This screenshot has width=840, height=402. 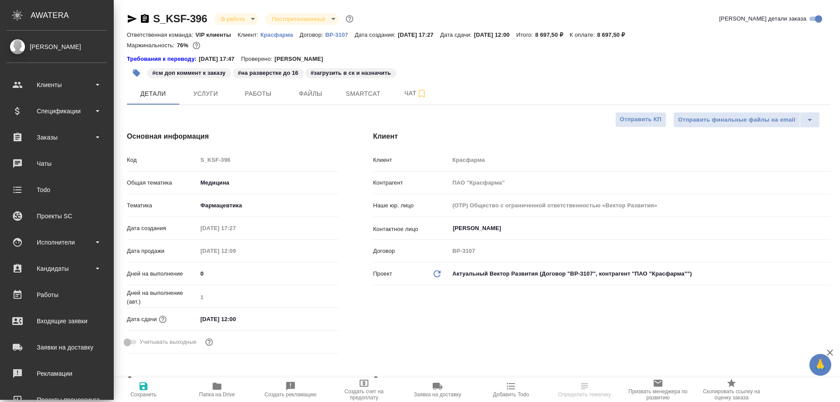 What do you see at coordinates (268, 73) in the screenshot?
I see `p: #на разверстке до 16` at bounding box center [268, 73].